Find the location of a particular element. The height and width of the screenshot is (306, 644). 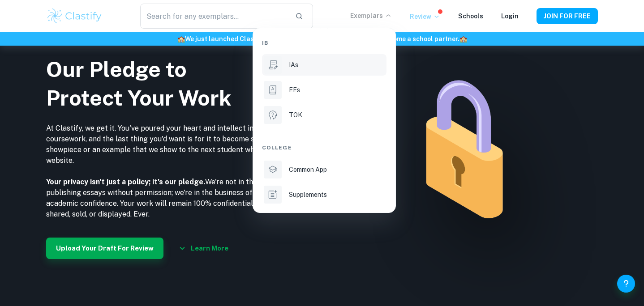

p: Supplements is located at coordinates (307, 194).